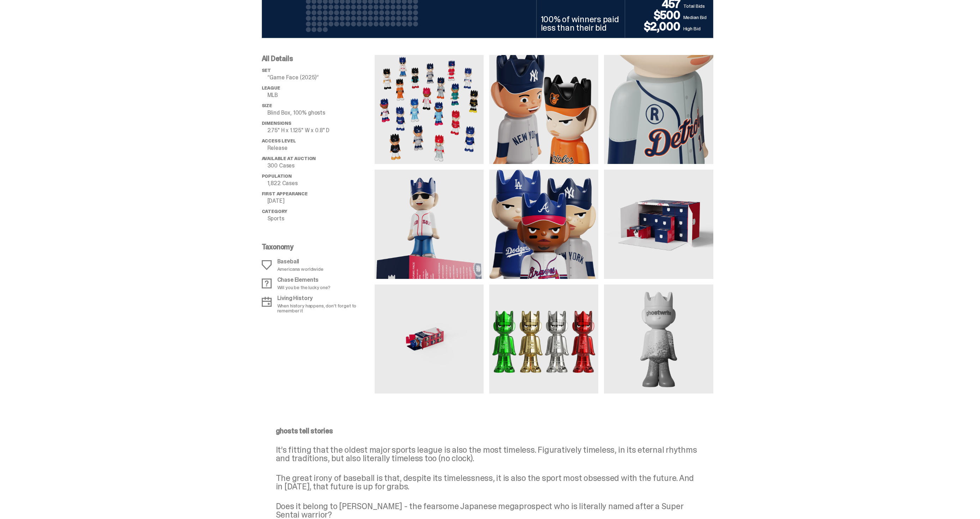  What do you see at coordinates (277, 123) in the screenshot?
I see `span: Dimensions` at bounding box center [277, 123].